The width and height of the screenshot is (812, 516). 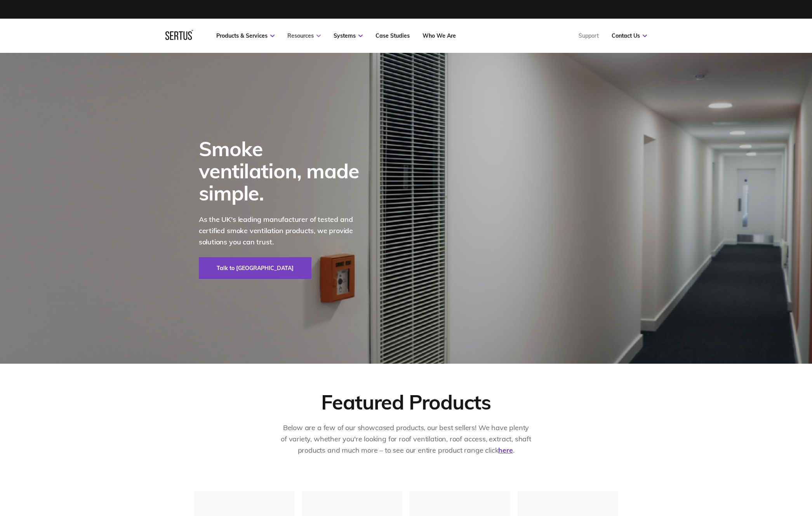 I want to click on a: Systems, so click(x=348, y=35).